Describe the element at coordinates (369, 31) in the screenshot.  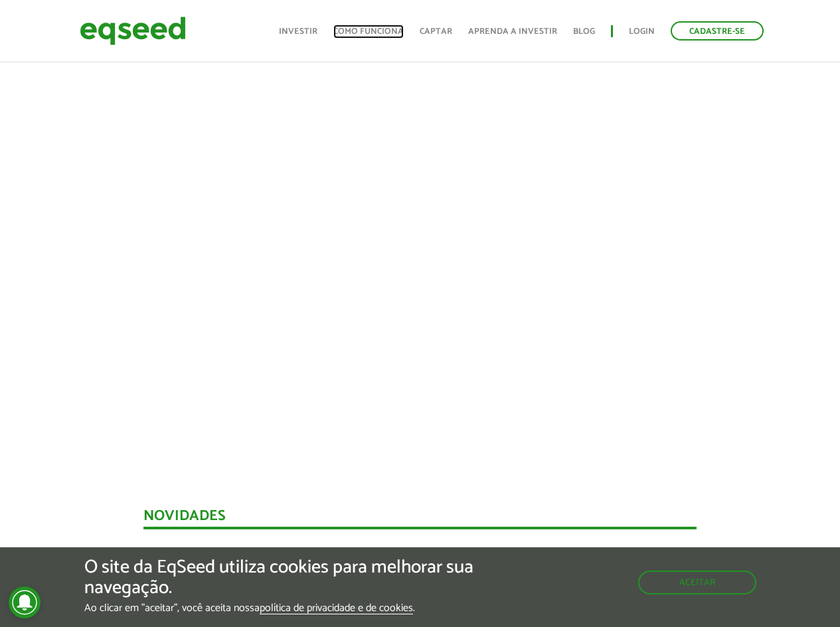
I see `a: Como funciona` at that location.